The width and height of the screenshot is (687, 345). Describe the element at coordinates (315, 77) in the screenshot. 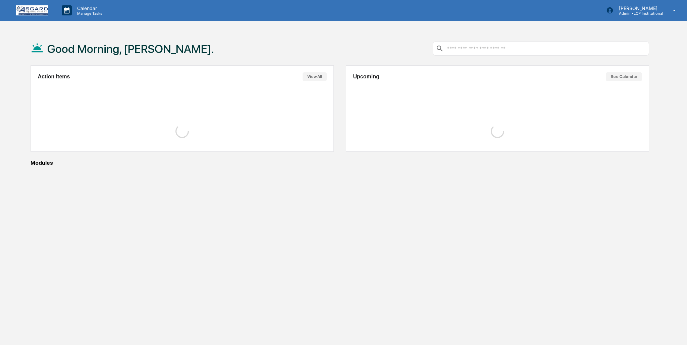

I see `button: View All` at that location.